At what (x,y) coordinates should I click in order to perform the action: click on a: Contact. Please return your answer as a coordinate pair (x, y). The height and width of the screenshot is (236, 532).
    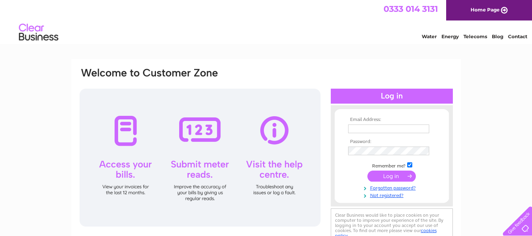
    Looking at the image, I should click on (518, 36).